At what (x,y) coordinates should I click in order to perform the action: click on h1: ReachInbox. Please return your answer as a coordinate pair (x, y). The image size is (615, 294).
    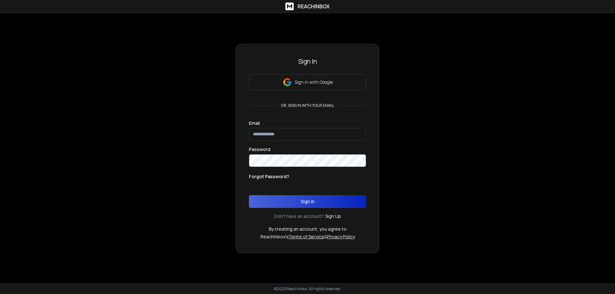
    Looking at the image, I should click on (314, 6).